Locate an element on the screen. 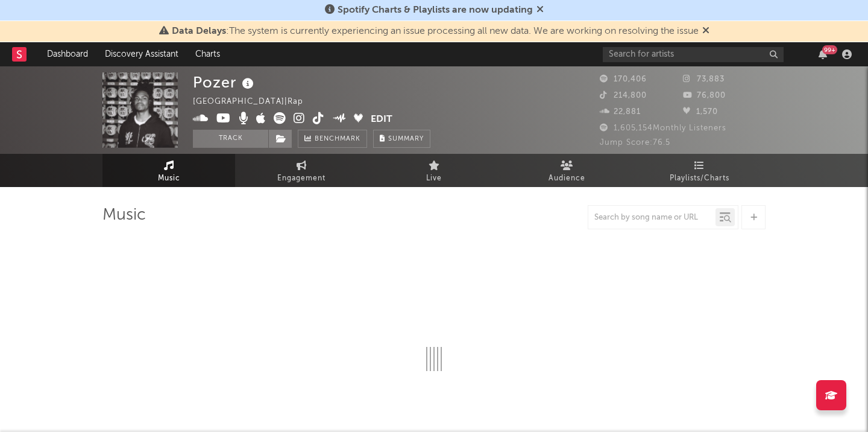 This screenshot has width=868, height=432. button: Summary is located at coordinates (402, 139).